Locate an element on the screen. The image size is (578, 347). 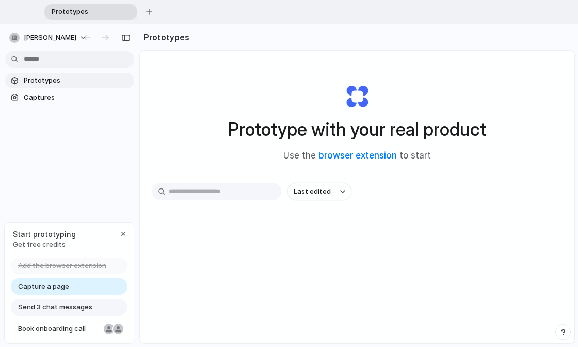
span: Book onboarding call is located at coordinates (59, 329).